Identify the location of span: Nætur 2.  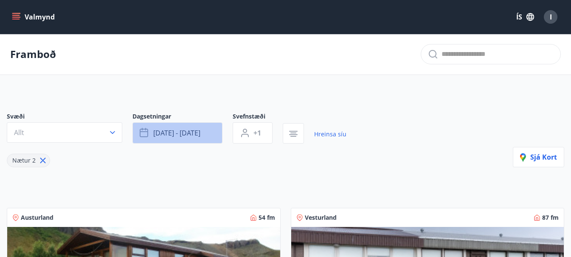
(24, 160).